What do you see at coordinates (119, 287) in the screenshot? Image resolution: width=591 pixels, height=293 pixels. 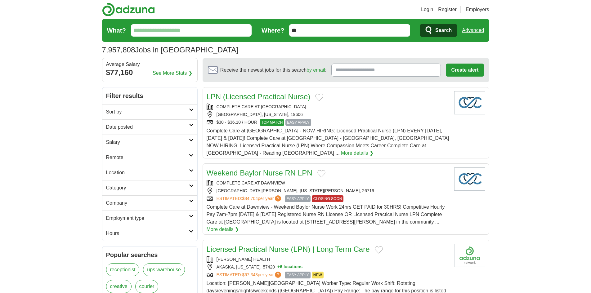 I see `a: creative` at bounding box center [119, 287].